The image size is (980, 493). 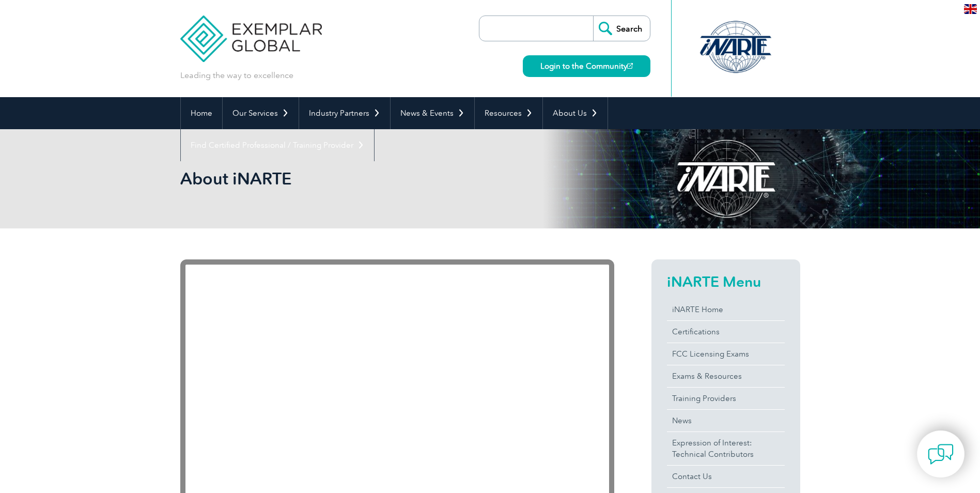 What do you see at coordinates (630, 66) in the screenshot?
I see `img: open_square.png` at bounding box center [630, 66].